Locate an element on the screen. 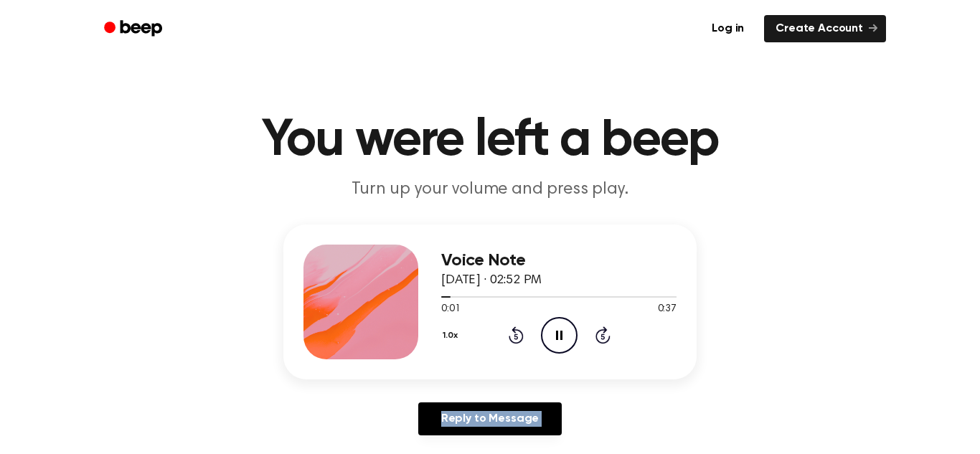 This screenshot has width=980, height=454. a: Log in is located at coordinates (728, 29).